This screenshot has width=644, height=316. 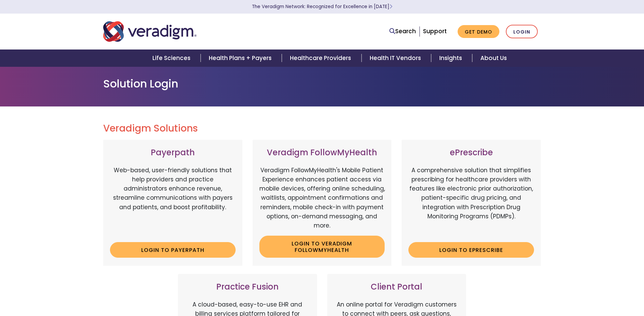 I want to click on a: Login to Veradigm FollowMyHealth, so click(x=322, y=246).